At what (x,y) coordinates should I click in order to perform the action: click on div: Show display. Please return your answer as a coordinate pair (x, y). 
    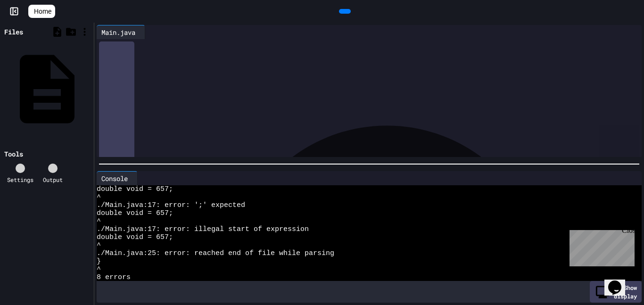
    Looking at the image, I should click on (616, 292).